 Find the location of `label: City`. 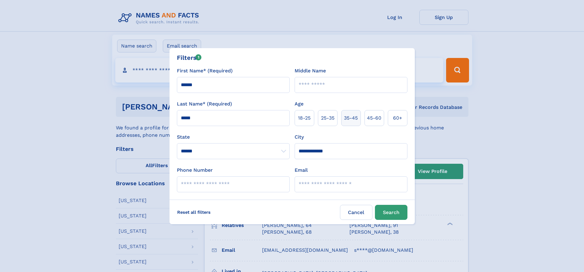

label: City is located at coordinates (299, 137).